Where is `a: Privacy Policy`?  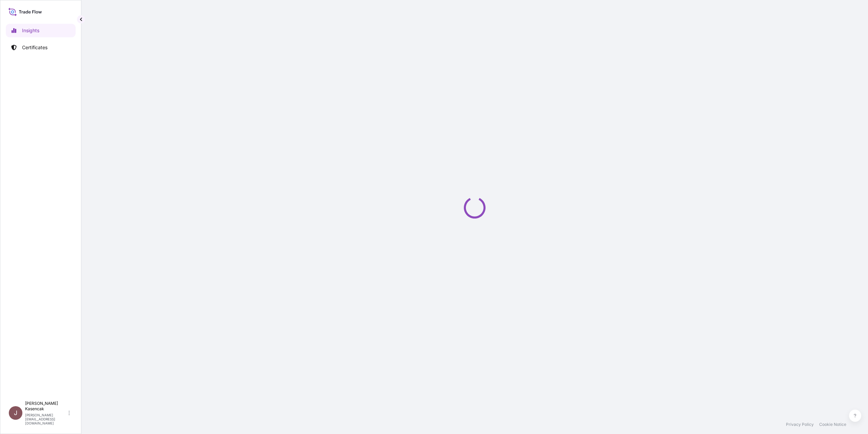
a: Privacy Policy is located at coordinates (800, 424).